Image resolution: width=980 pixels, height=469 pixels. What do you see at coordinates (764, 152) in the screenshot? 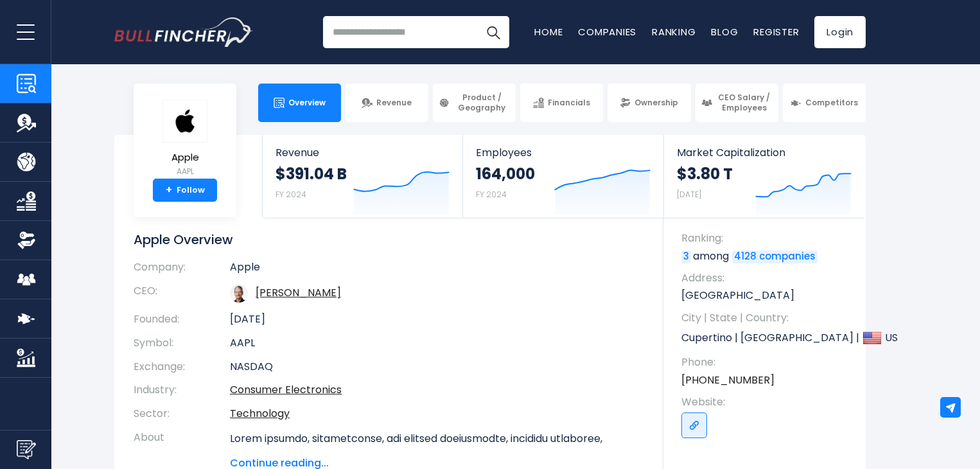
I see `span: Market Capitalization` at bounding box center [764, 152].